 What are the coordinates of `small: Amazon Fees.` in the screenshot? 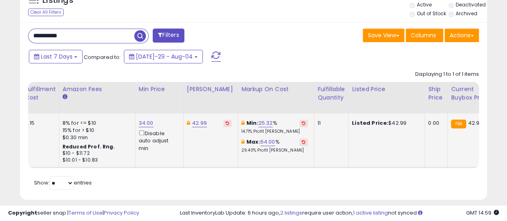 It's located at (65, 97).